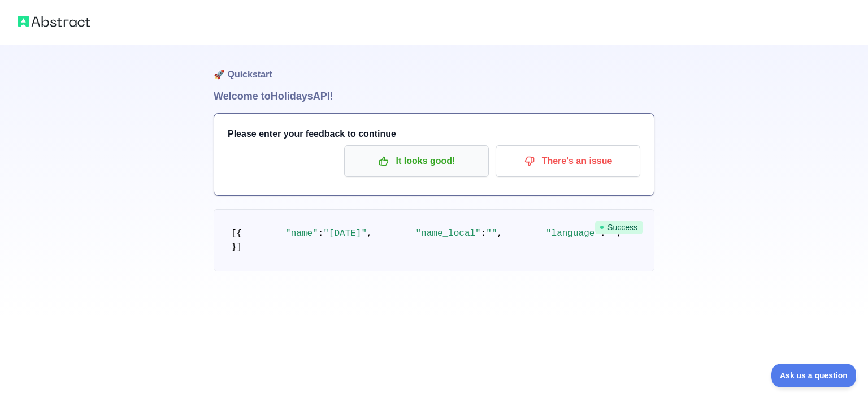 This screenshot has height=393, width=868. What do you see at coordinates (434, 96) in the screenshot?
I see `h1: Welcome to Holidays API!` at bounding box center [434, 96].